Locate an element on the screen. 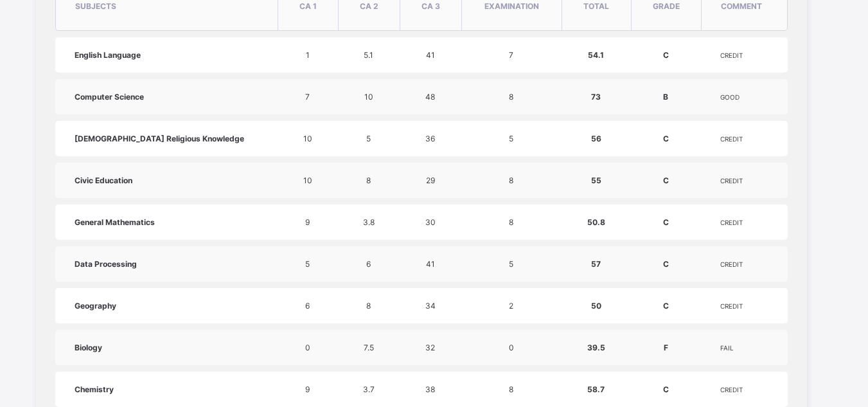 This screenshot has height=407, width=868. span: 5.1 is located at coordinates (368, 54).